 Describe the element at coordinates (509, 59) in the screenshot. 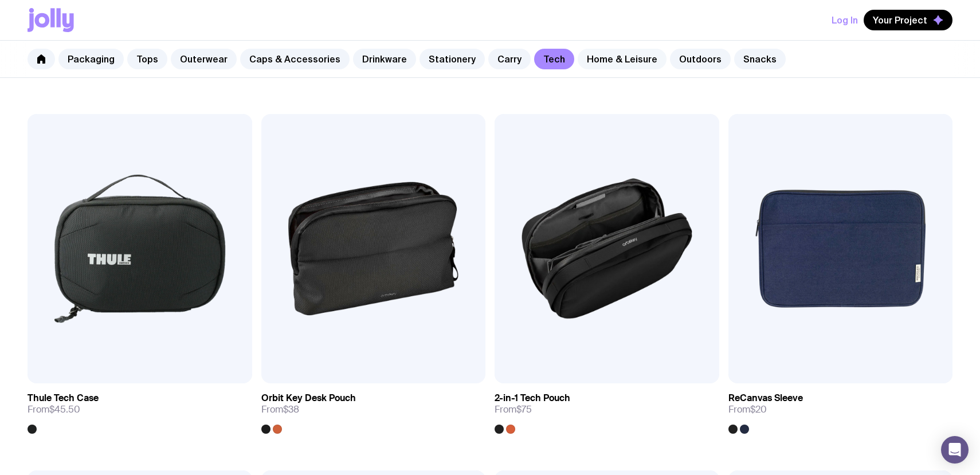

I see `a: Carry` at that location.